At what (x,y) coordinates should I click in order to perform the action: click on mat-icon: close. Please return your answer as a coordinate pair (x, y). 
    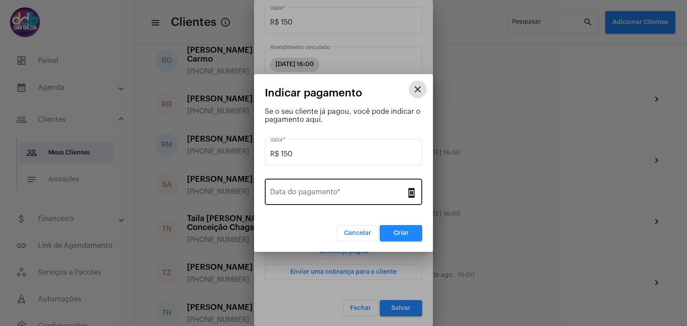
    Looking at the image, I should click on (418, 89).